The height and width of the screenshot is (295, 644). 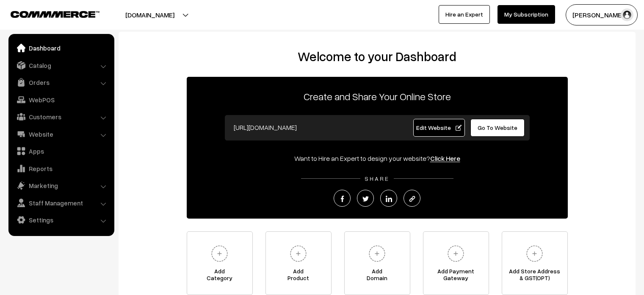 I want to click on a: Customers, so click(x=61, y=117).